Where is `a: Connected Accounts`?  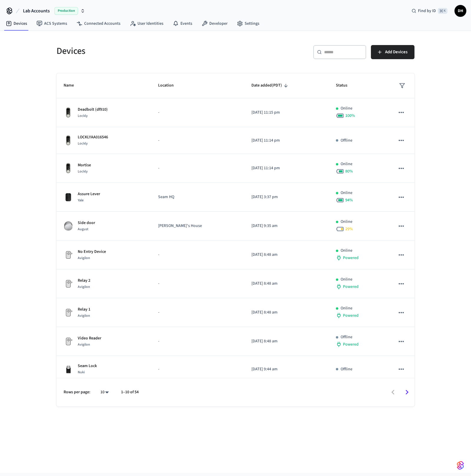 a: Connected Accounts is located at coordinates (98, 23).